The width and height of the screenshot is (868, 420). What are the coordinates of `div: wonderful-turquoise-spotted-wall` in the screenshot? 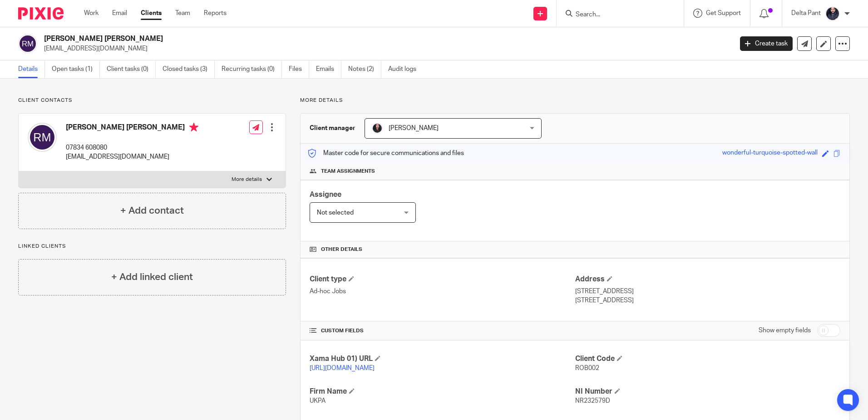 It's located at (769, 153).